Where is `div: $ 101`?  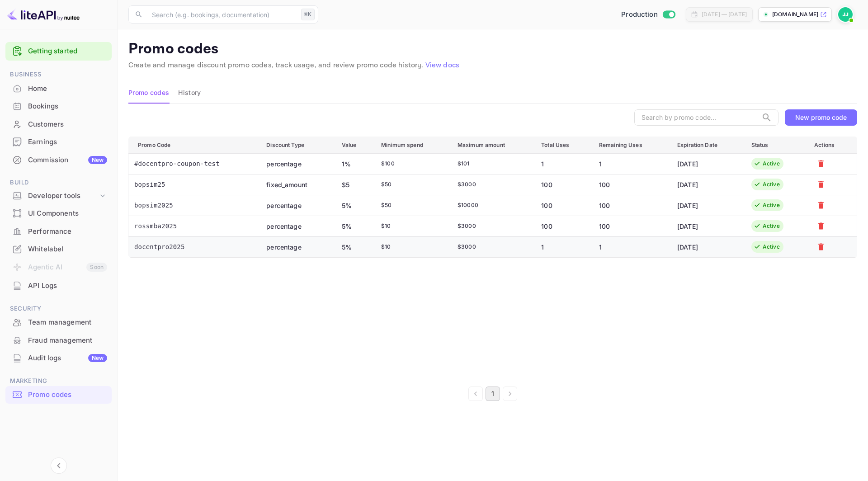
div: $ 101 is located at coordinates (492, 163).